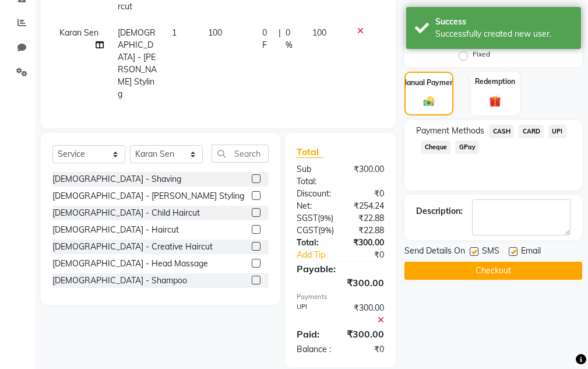  I want to click on img: _cash.svg, so click(429, 101).